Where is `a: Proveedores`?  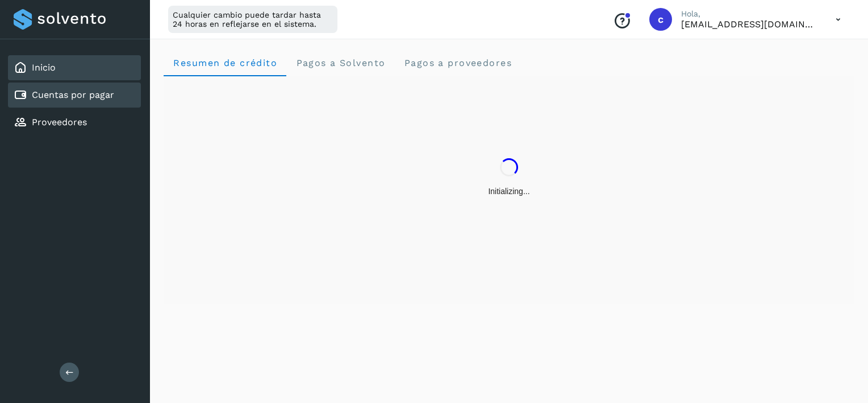 a: Proveedores is located at coordinates (59, 122).